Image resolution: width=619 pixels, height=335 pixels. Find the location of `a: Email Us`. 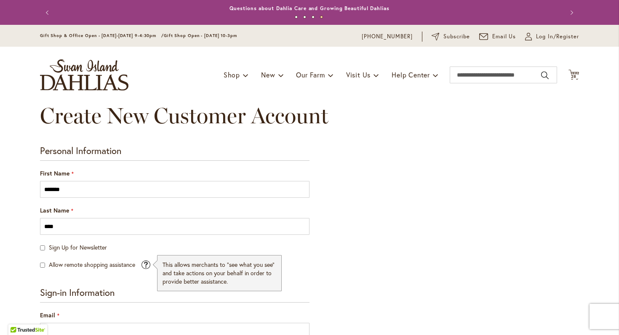

a: Email Us is located at coordinates (498, 37).